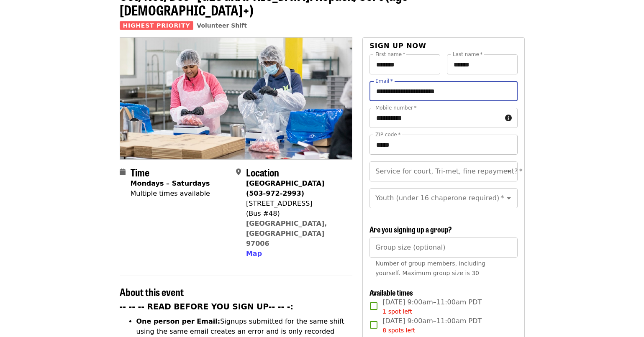 The height and width of the screenshot is (337, 644). What do you see at coordinates (430, 268) in the screenshot?
I see `span: Number of group members, including yourself. Maximum group size is 30` at bounding box center [430, 268].